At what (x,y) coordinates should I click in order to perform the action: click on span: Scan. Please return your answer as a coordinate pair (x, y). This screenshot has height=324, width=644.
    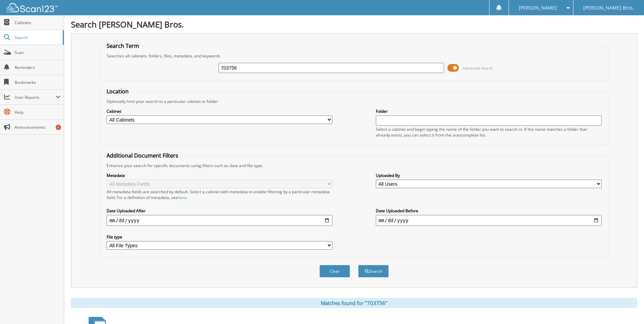
    Looking at the image, I should click on (37, 53).